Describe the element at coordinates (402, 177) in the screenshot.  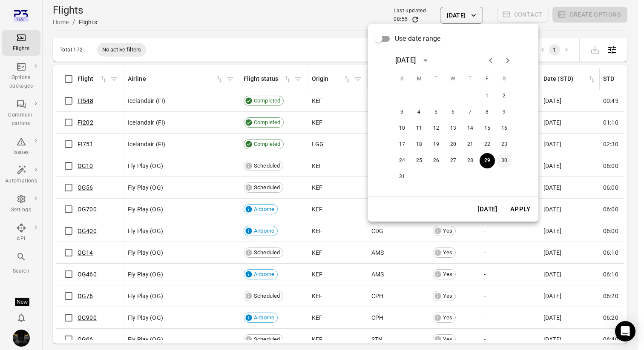
I see `button: 31` at that location.